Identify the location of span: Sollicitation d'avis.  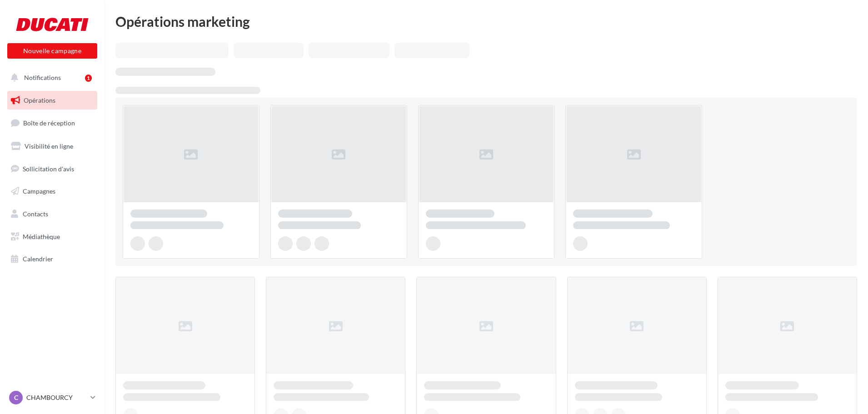
(48, 168).